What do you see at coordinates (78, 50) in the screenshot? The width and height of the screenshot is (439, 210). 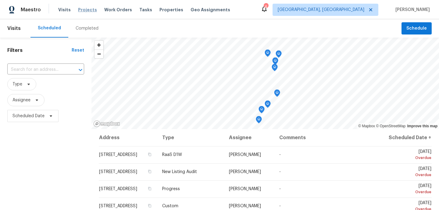 I see `div: Reset` at bounding box center [78, 50].